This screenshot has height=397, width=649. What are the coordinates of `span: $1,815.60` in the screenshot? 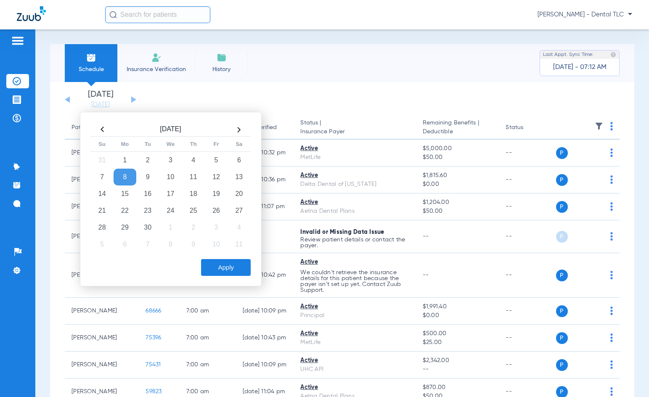 It's located at (457, 175).